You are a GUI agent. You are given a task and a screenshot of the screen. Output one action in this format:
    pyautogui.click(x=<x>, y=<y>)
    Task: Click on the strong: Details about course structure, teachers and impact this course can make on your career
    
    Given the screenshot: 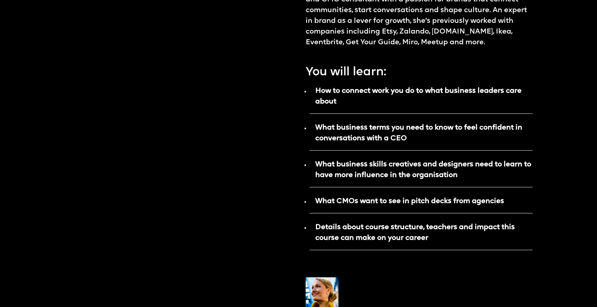 What is the action you would take?
    pyautogui.click(x=415, y=233)
    